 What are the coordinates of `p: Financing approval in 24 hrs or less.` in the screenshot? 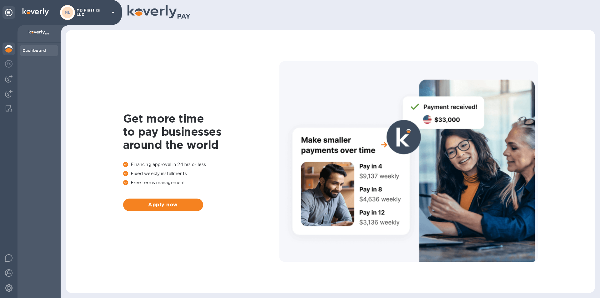 It's located at (201, 164).